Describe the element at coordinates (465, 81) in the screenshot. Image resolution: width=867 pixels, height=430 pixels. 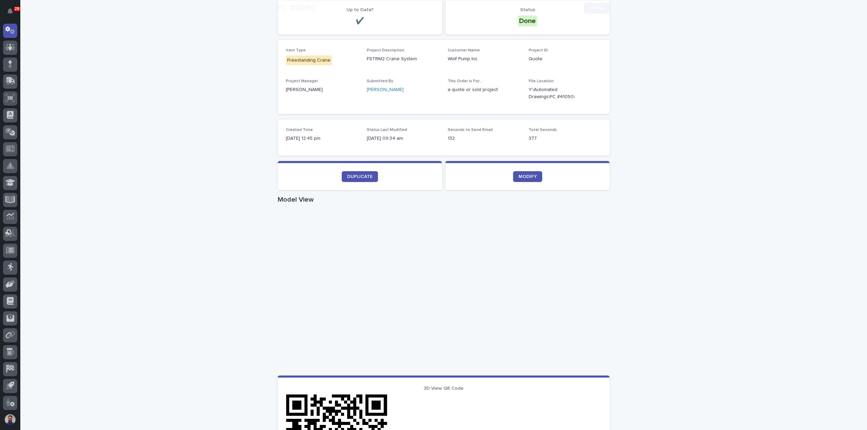
I see `span: This Order is For...` at that location.